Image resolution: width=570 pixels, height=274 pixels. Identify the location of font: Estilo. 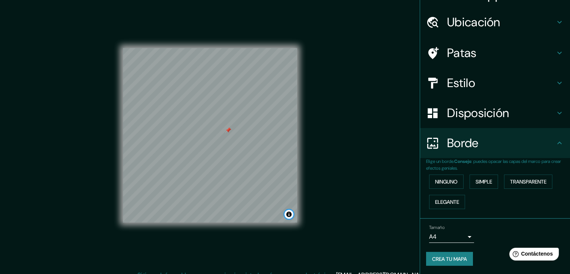
(461, 83).